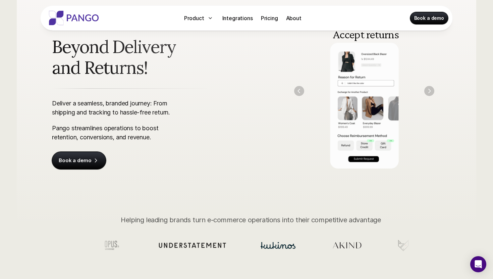  Describe the element at coordinates (269, 18) in the screenshot. I see `p: Pricing` at that location.